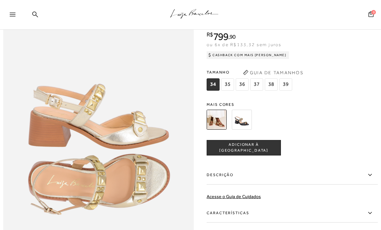 Image resolution: width=381 pixels, height=230 pixels. What do you see at coordinates (232, 36) in the screenshot?
I see `span: 90` at bounding box center [232, 36].